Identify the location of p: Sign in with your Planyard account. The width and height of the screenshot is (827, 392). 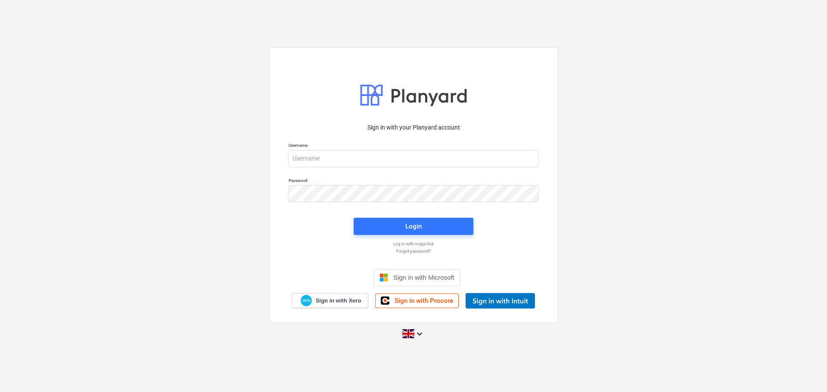
(413, 127).